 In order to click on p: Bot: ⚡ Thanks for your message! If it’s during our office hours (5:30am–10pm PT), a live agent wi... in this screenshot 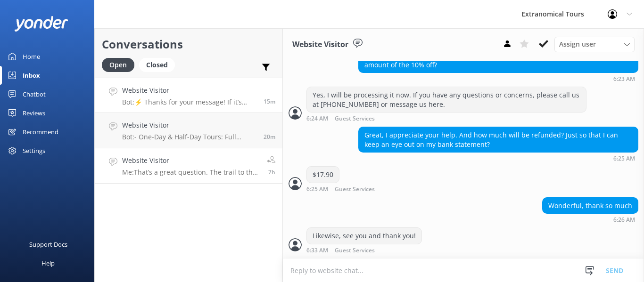, I will do `click(189, 102)`.